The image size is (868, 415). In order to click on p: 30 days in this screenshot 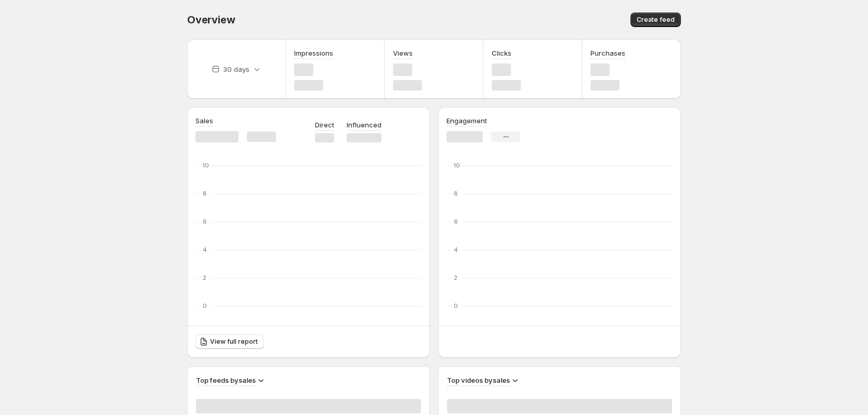, I will do `click(236, 69)`.